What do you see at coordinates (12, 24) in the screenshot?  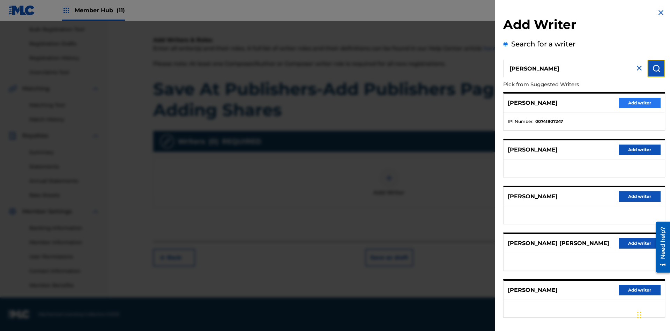 I see `div: Need help?` at bounding box center [12, 24].